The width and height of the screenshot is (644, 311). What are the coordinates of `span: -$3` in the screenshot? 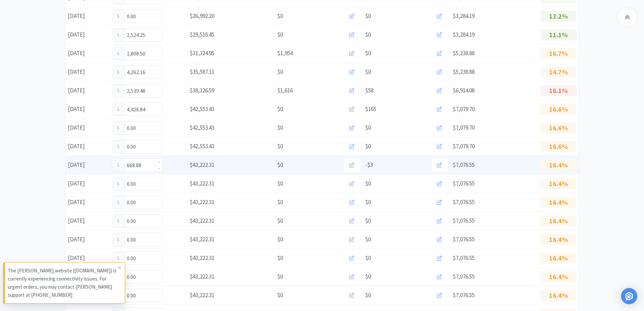 It's located at (369, 165).